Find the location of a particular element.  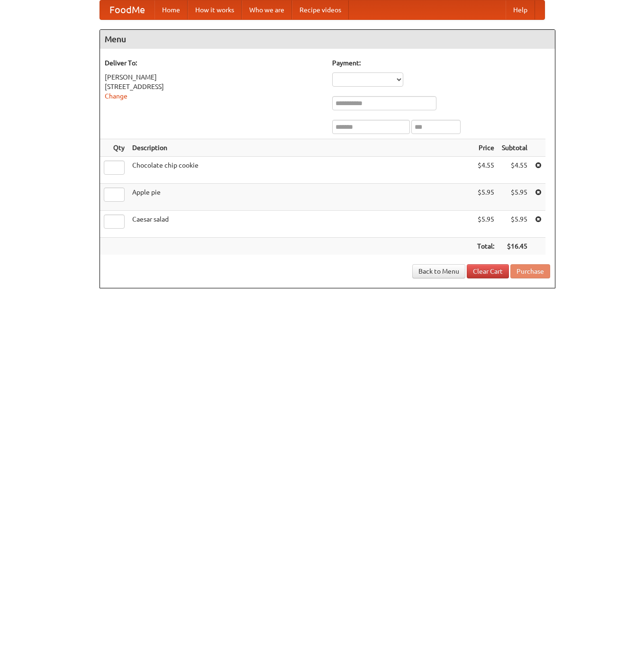

a: Home is located at coordinates (171, 10).